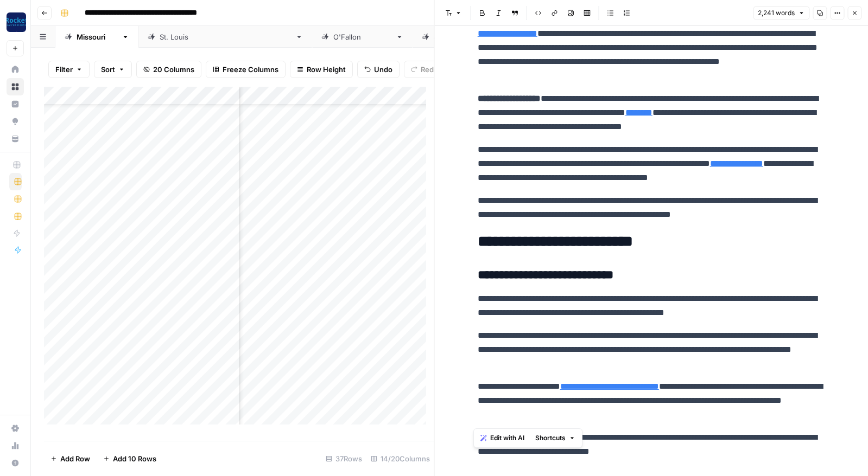 Image resolution: width=868 pixels, height=476 pixels. Describe the element at coordinates (507, 438) in the screenshot. I see `span: Edit with AI` at that location.